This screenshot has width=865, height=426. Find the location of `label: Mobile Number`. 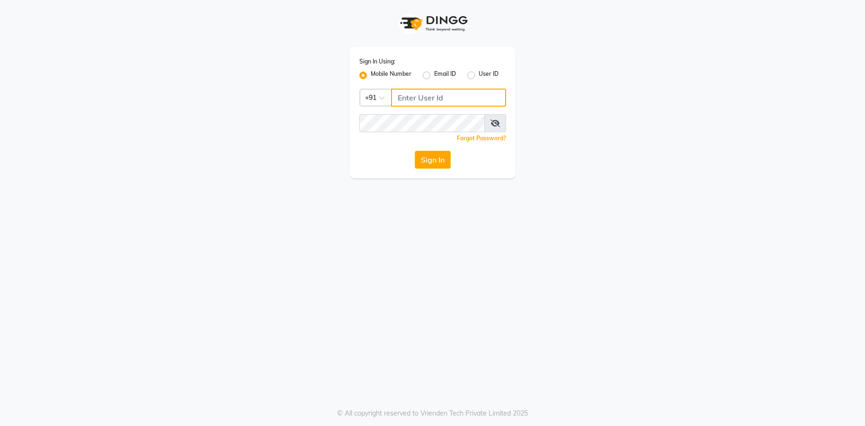

label: Mobile Number is located at coordinates (391, 75).